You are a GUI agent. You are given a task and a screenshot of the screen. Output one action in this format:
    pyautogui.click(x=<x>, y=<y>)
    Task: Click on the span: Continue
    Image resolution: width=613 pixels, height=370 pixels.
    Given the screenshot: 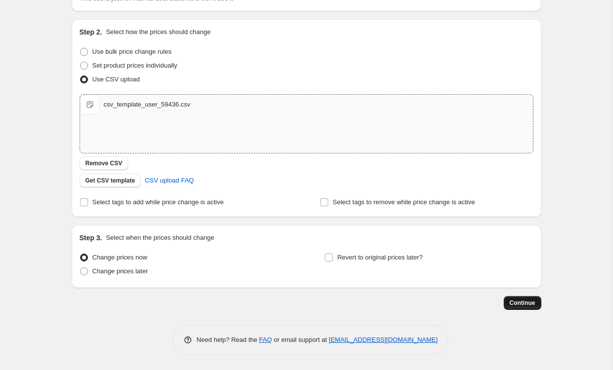 What is the action you would take?
    pyautogui.click(x=522, y=303)
    